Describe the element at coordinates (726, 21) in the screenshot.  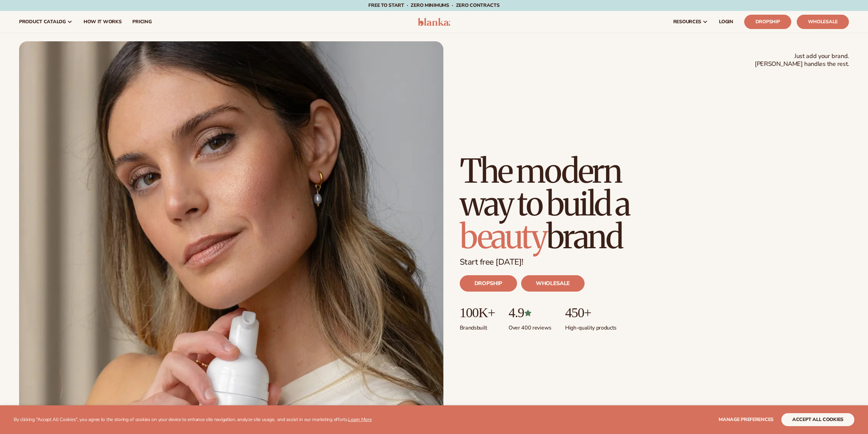
I see `span: LOGIN` at that location.